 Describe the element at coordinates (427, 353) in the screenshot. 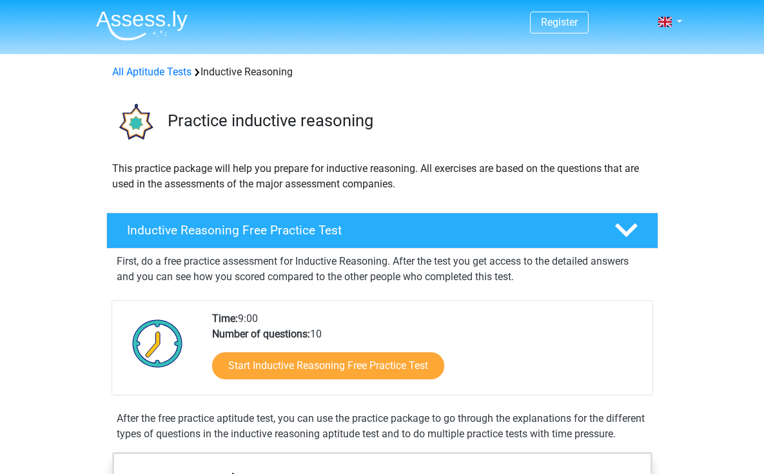

I see `div: 9:00 10` at that location.